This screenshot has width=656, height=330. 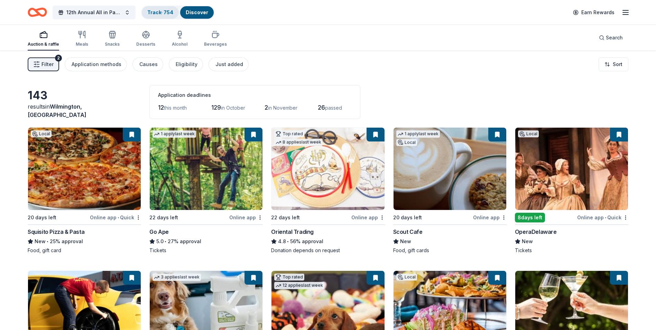 What do you see at coordinates (299, 285) in the screenshot?
I see `div: 12 applies last week` at bounding box center [299, 285].